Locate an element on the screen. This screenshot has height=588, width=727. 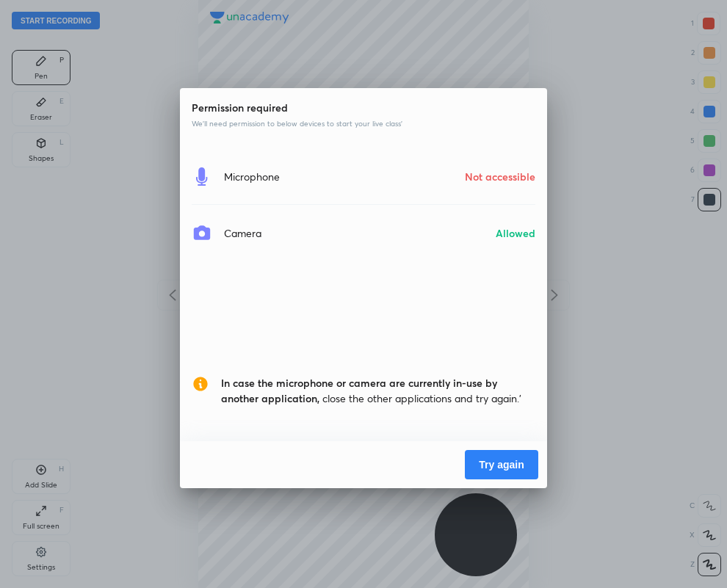
h4: Permission required is located at coordinates (364, 107).